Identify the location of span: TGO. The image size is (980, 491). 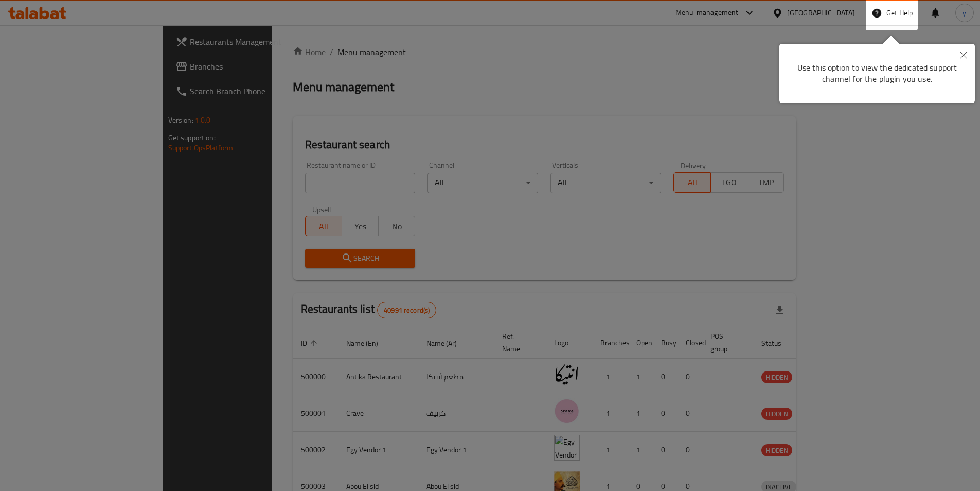
(729, 182).